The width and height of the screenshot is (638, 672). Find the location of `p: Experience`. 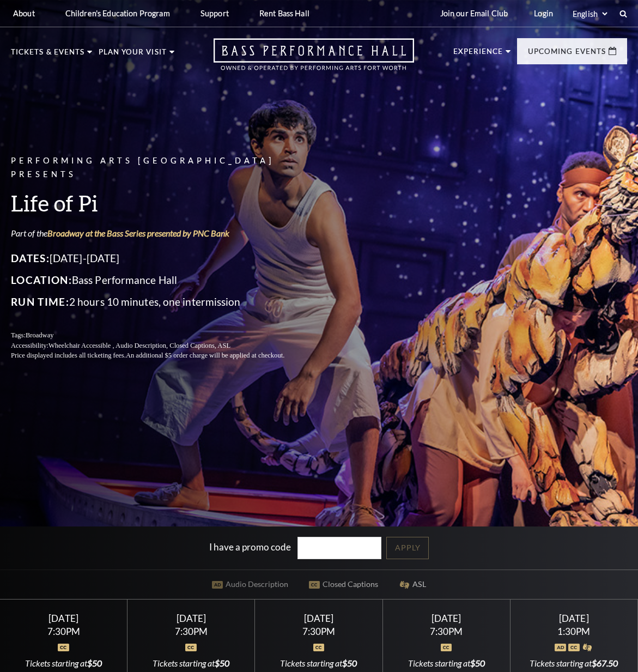

p: Experience is located at coordinates (478, 55).